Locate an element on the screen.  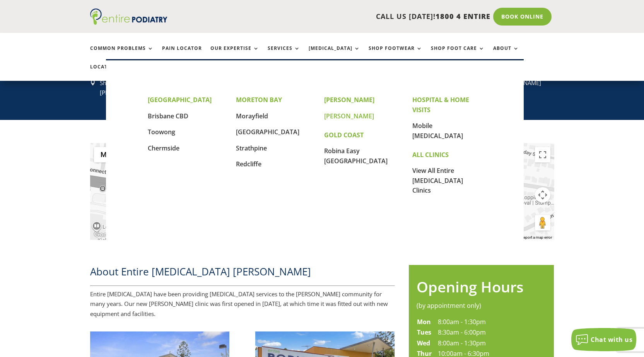
a: Strathpine is located at coordinates (252, 148).